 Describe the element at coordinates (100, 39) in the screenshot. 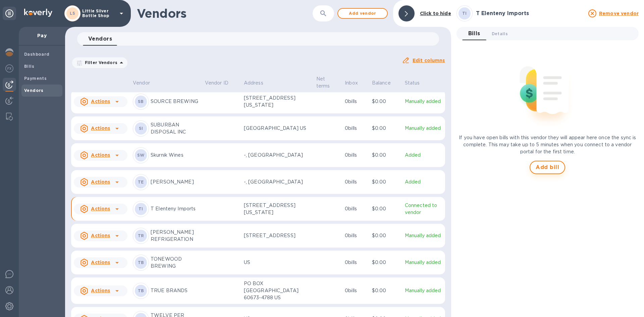

I see `span: Vendors` at that location.